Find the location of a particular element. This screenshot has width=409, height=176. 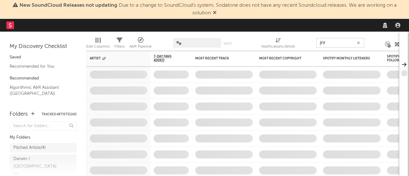

a: Pitched Artists(4) is located at coordinates (43, 148).